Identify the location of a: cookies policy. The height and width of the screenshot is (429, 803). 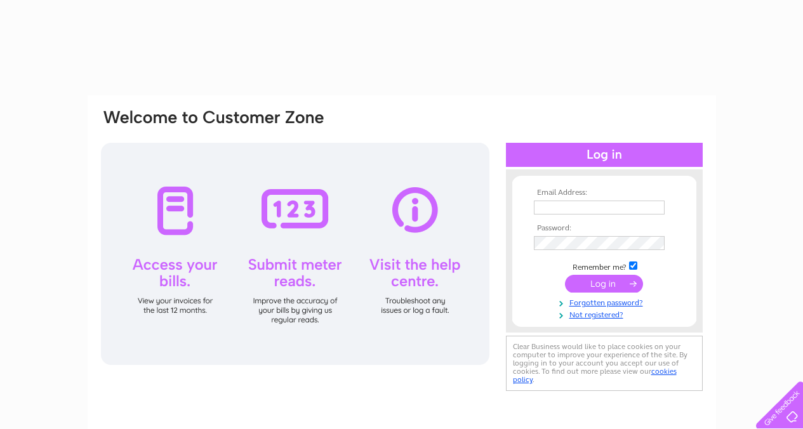
(595, 375).